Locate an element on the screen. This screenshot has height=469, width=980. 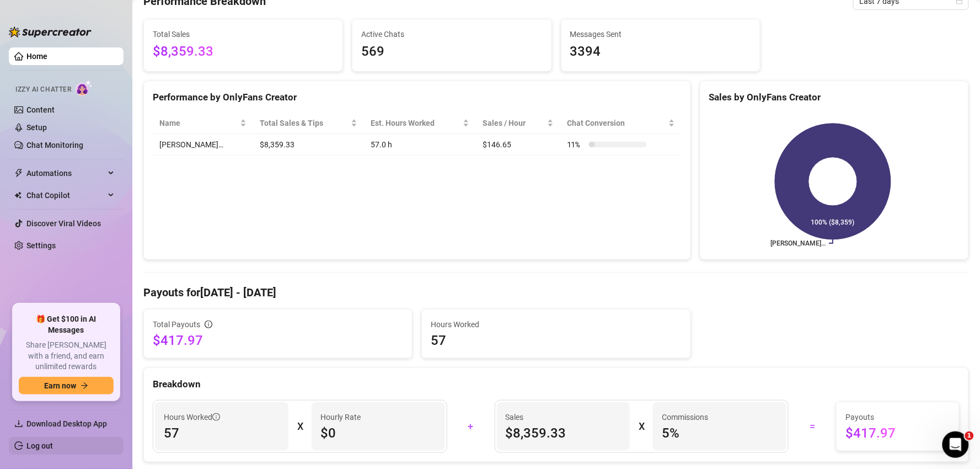
td: 57.0 h is located at coordinates (420, 144).